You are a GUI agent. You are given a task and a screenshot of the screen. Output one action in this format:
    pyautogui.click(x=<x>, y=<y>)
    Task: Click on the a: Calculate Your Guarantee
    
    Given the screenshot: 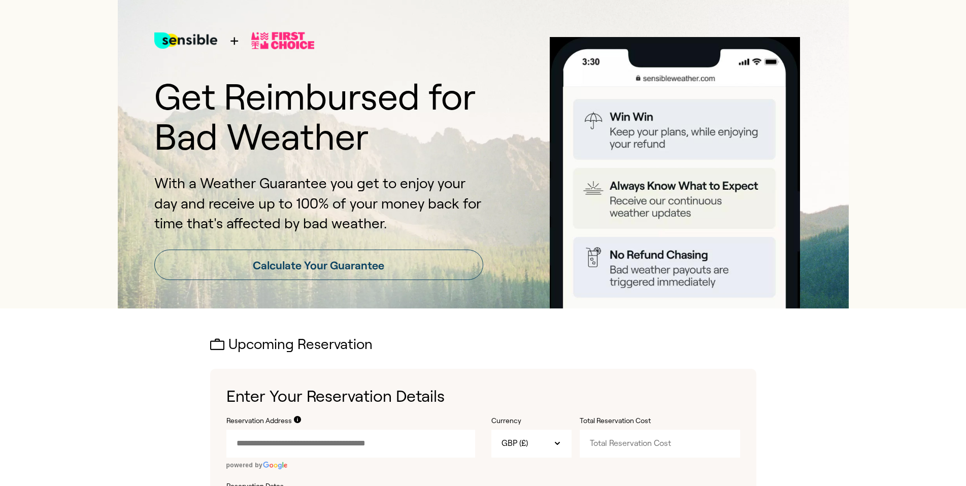 What is the action you would take?
    pyautogui.click(x=319, y=265)
    